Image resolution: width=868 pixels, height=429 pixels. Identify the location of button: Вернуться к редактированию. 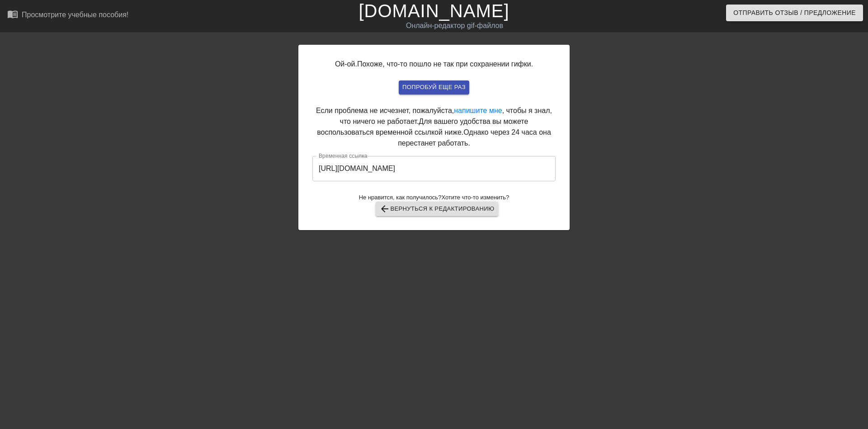
(436, 209).